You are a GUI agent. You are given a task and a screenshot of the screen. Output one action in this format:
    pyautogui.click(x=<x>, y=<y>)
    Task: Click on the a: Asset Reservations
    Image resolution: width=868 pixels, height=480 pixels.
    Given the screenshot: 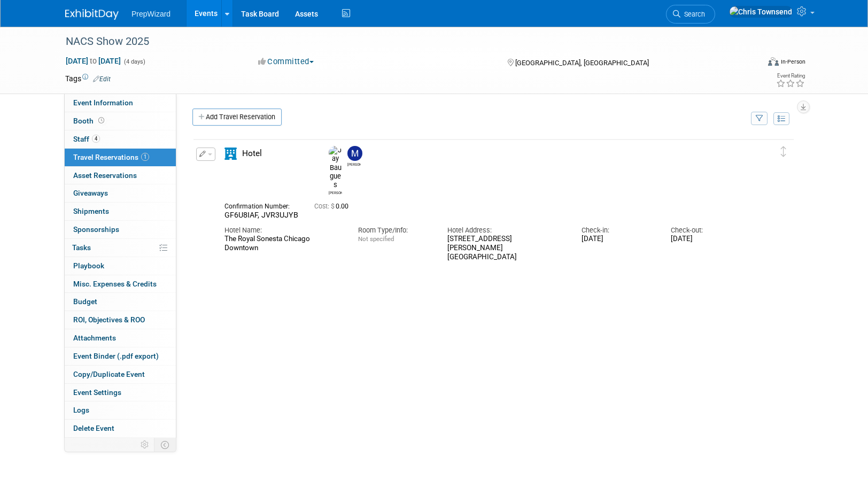 What is the action you would take?
    pyautogui.click(x=120, y=175)
    